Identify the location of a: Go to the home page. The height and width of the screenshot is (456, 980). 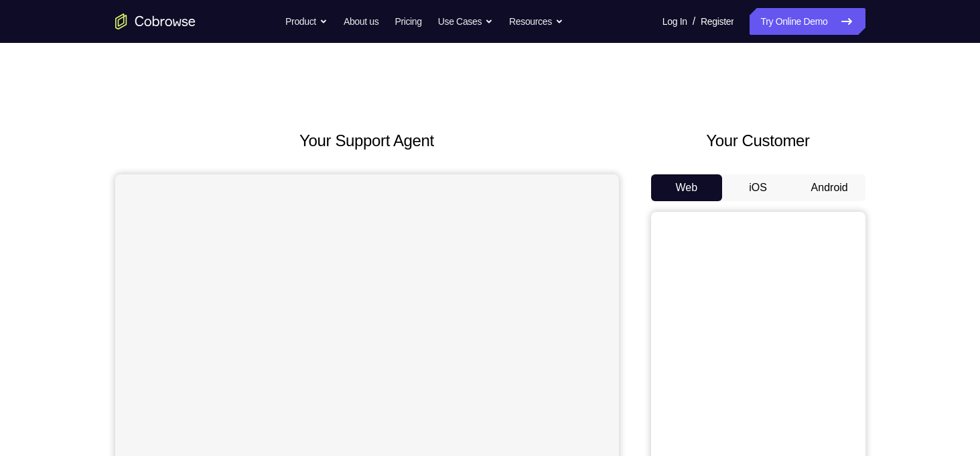
(156, 21).